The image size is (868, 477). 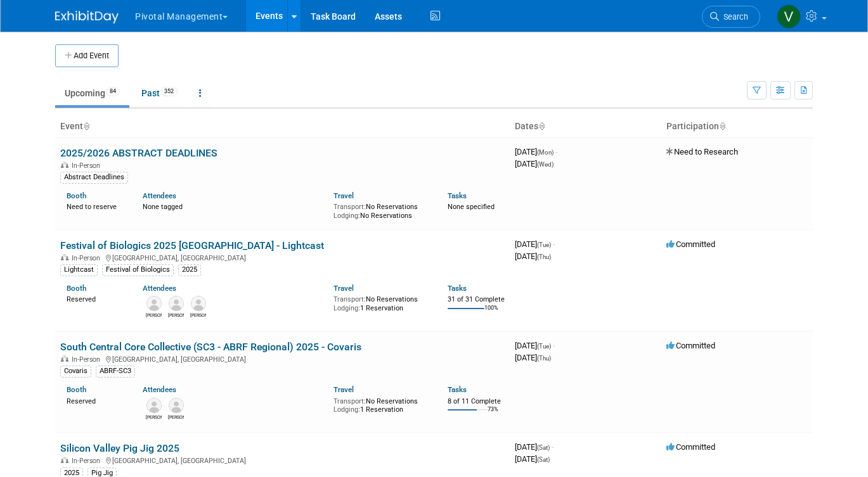 What do you see at coordinates (95, 206) in the screenshot?
I see `div: Need to reserve` at bounding box center [95, 206].